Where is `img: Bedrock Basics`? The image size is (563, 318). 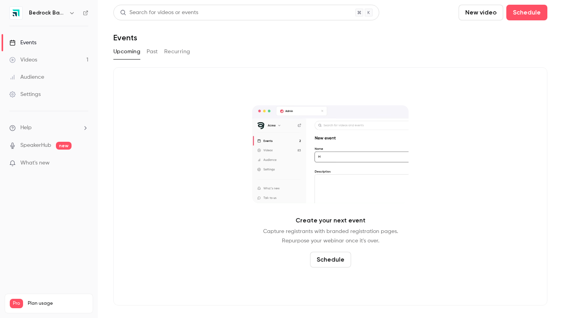
img: Bedrock Basics is located at coordinates (16, 13).